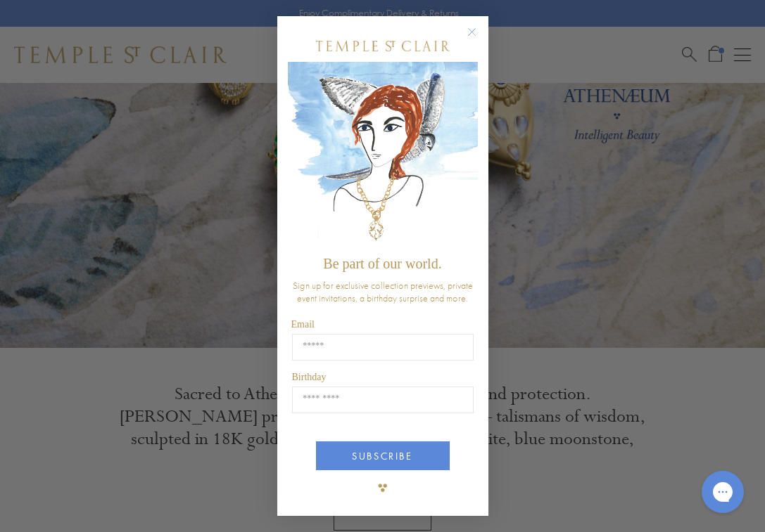 The height and width of the screenshot is (532, 765). What do you see at coordinates (309, 377) in the screenshot?
I see `span: Birthday` at bounding box center [309, 377].